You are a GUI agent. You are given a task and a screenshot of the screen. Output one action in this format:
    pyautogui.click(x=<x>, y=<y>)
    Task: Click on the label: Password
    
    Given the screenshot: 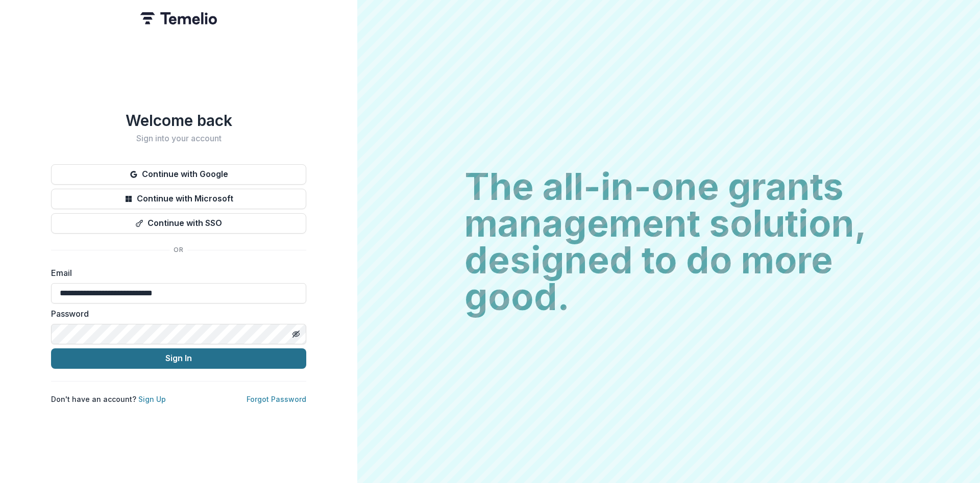 What is the action you would take?
    pyautogui.click(x=176, y=314)
    